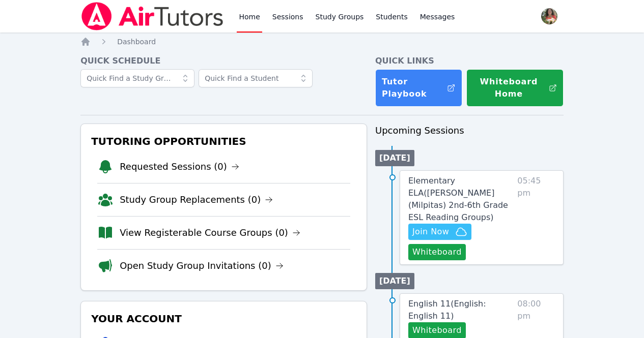 The width and height of the screenshot is (644, 338). I want to click on span: English 11 ( English: English 11 ), so click(447, 310).